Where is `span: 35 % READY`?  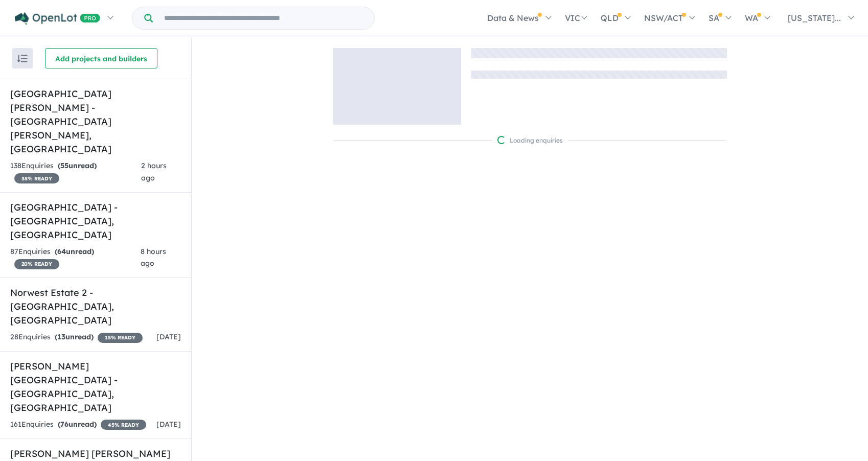
span: 35 % READY is located at coordinates (37, 179).